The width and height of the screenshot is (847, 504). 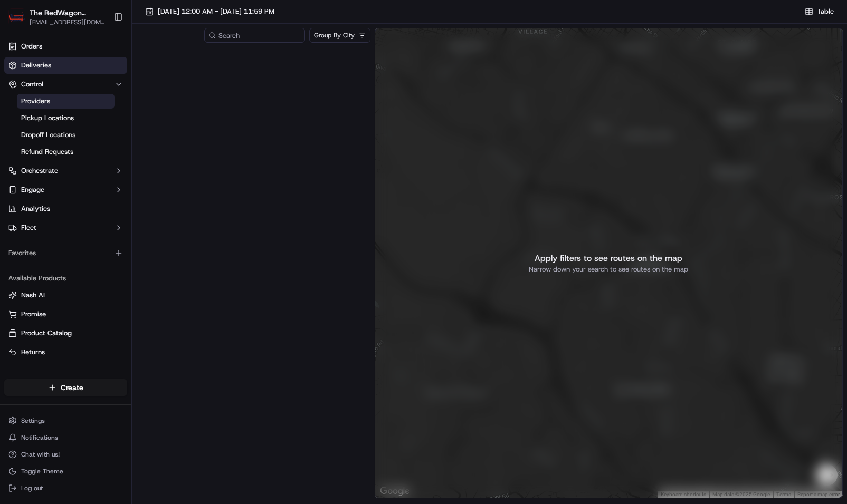 I want to click on span: Group By City, so click(x=334, y=35).